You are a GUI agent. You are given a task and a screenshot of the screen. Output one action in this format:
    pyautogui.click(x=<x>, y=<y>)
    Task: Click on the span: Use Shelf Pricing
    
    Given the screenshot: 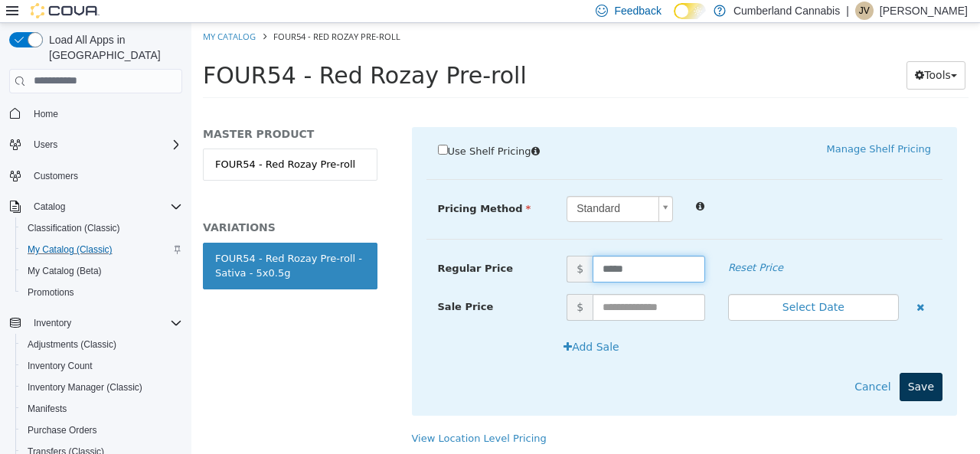 What is the action you would take?
    pyautogui.click(x=298, y=128)
    